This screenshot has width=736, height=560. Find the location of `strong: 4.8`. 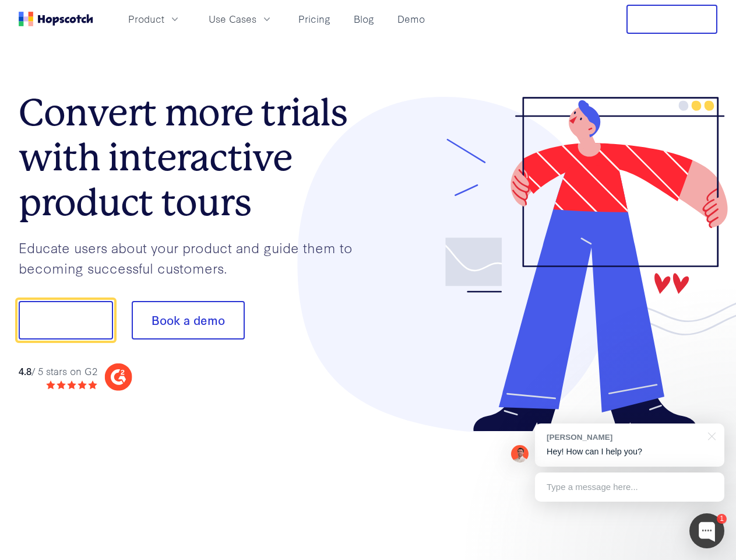

strong: 4.8 is located at coordinates (25, 370).